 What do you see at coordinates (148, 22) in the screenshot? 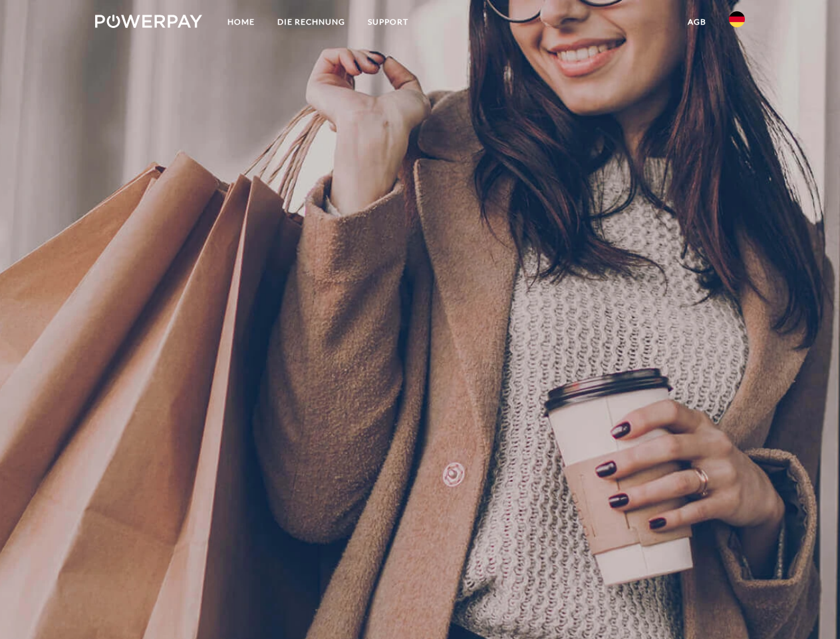
I see `img: logo-powerpay-white.svg` at bounding box center [148, 22].